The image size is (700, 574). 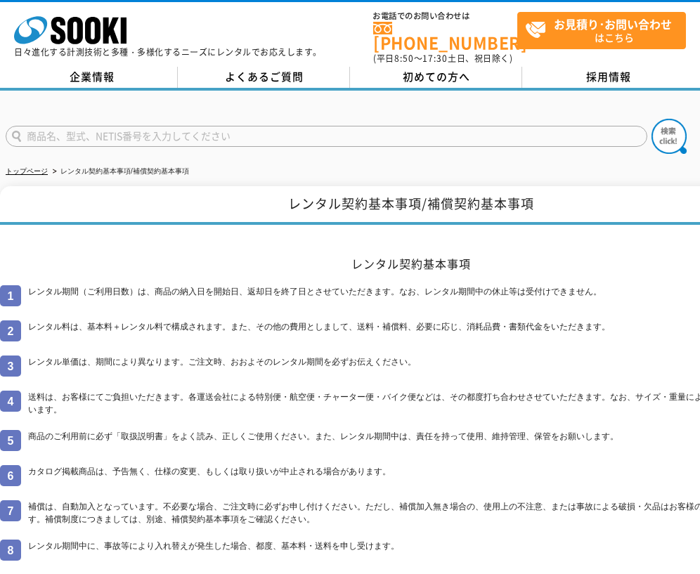 What do you see at coordinates (168, 52) in the screenshot?
I see `p: 日々進化する計測技術と多種・多様化するニーズにレンタルでお応えします。` at bounding box center [168, 52].